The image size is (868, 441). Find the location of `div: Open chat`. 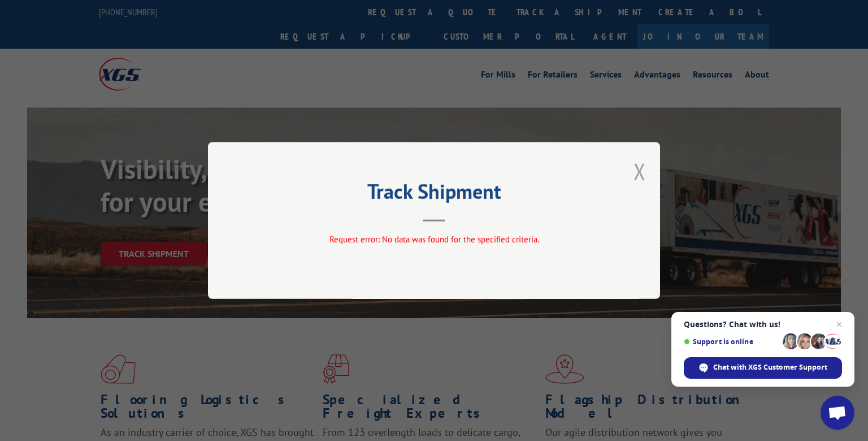

div: Open chat is located at coordinates (838, 413).